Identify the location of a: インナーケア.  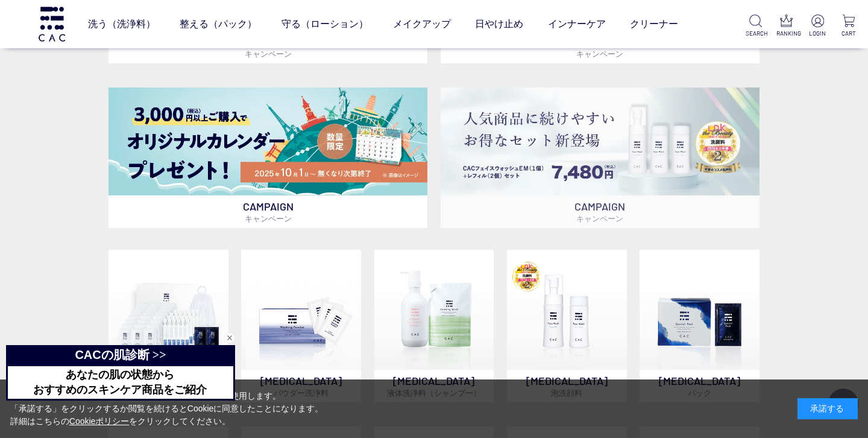
(577, 24).